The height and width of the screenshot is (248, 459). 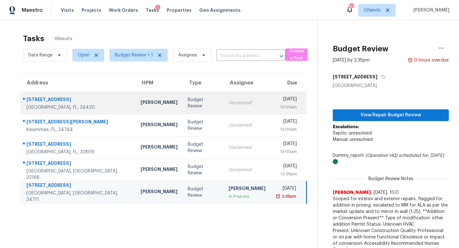 I want to click on span: Geo Assignments, so click(x=220, y=10).